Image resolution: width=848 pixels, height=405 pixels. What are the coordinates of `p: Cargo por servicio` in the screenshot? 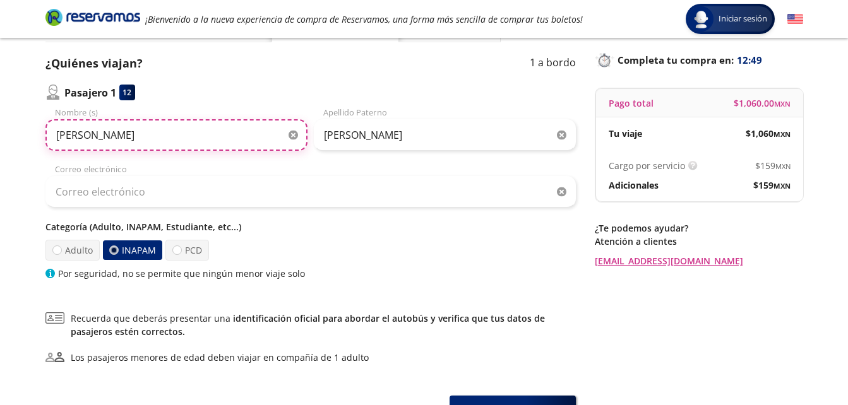 It's located at (647, 165).